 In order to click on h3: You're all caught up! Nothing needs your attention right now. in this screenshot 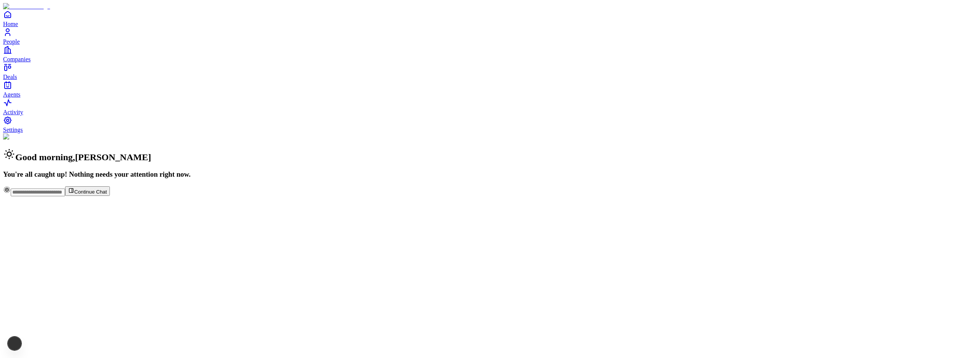, I will do `click(490, 175)`.